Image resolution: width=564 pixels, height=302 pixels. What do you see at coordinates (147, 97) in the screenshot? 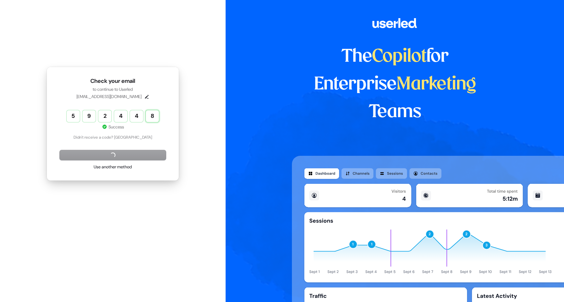
I see `button: Edit` at bounding box center [147, 97].